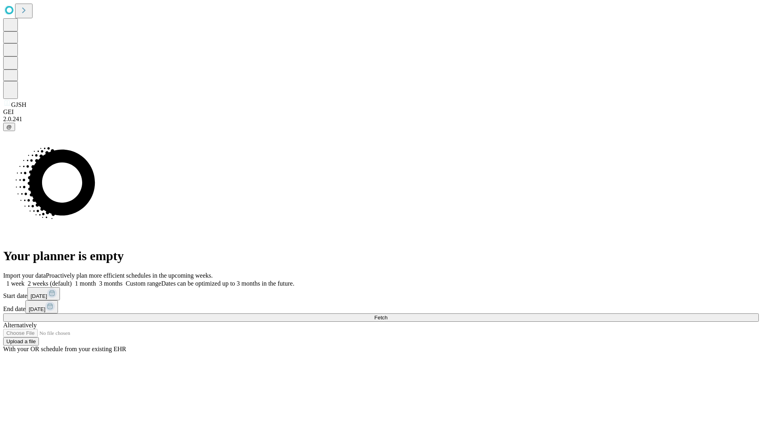 This screenshot has height=429, width=762. Describe the element at coordinates (21, 341) in the screenshot. I see `button: Upload a file` at that location.